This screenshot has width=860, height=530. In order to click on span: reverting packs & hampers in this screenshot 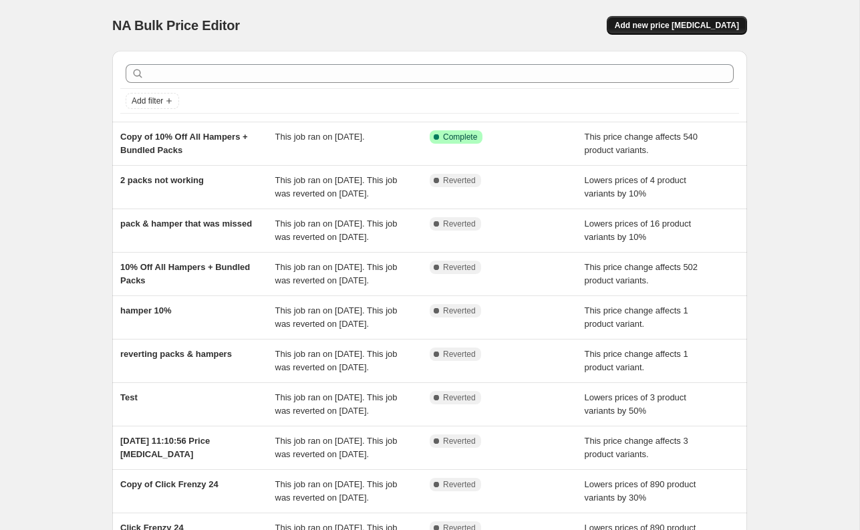, I will do `click(176, 353)`.